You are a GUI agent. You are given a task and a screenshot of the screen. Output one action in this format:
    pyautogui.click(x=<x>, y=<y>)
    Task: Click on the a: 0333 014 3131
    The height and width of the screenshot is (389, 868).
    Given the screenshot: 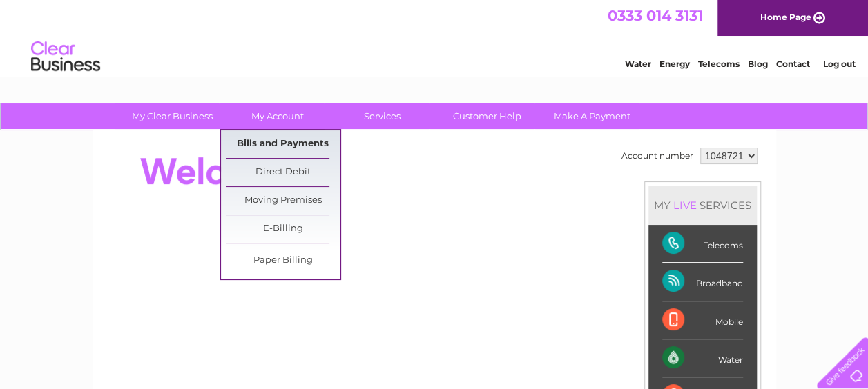 What is the action you would take?
    pyautogui.click(x=655, y=15)
    